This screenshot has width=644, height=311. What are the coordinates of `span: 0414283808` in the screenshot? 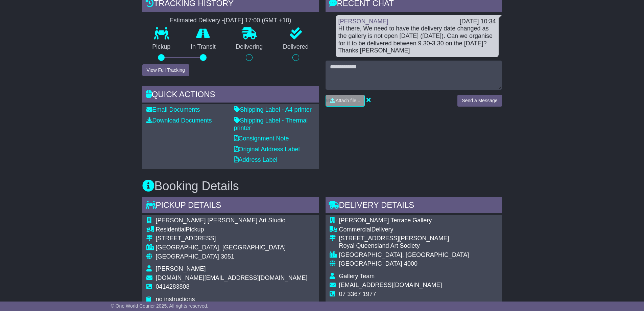 It's located at (173, 287).